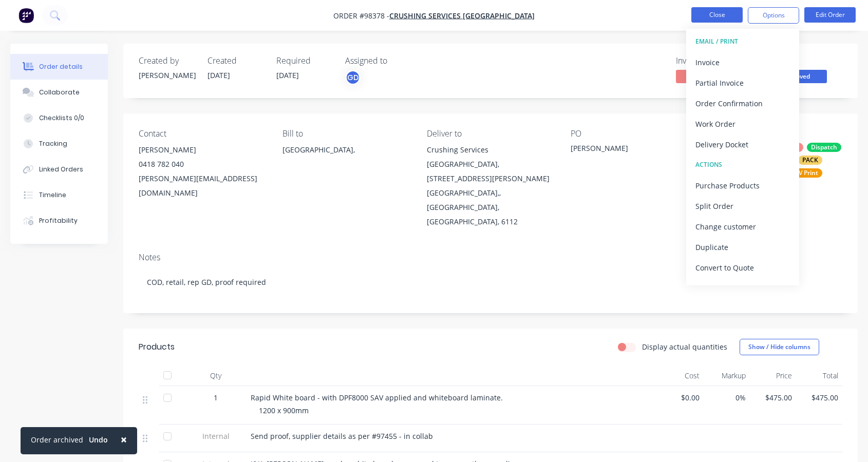  I want to click on button: Split Order, so click(743, 206).